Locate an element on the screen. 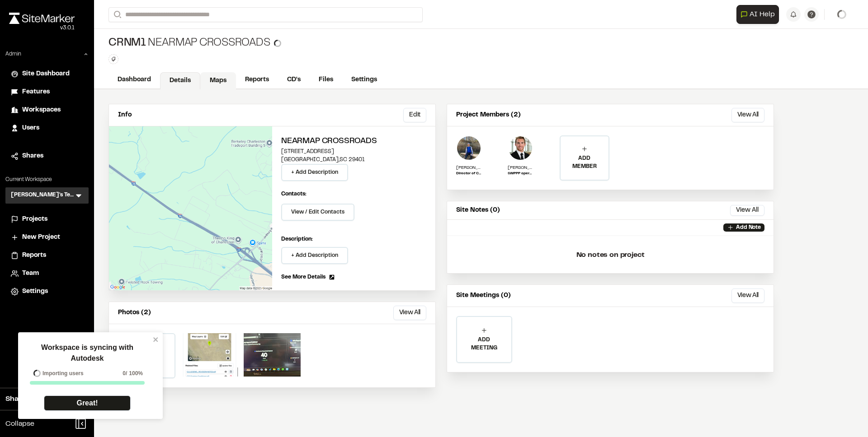  p: SWPPP operator is located at coordinates (521, 174).